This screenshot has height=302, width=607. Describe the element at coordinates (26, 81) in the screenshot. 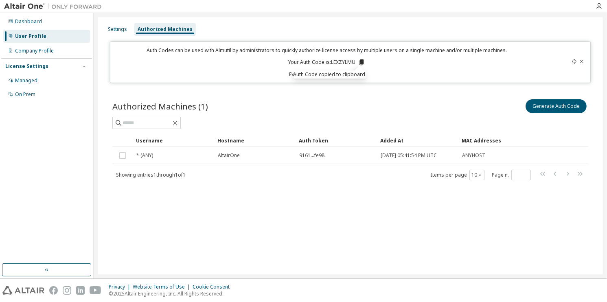

I see `div: Managed` at that location.